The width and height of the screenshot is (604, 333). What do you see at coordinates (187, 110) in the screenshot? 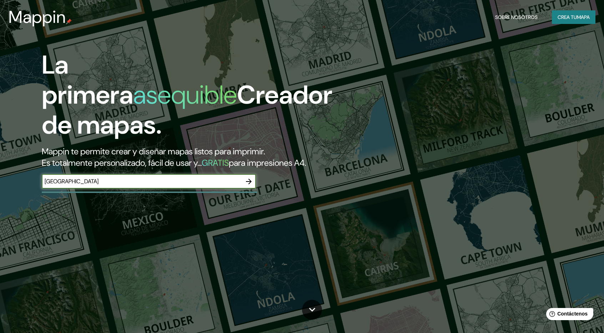
I see `font: Creador de mapas.` at bounding box center [187, 110].